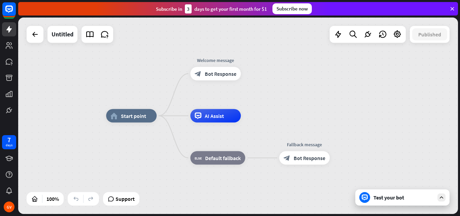 This screenshot has width=460, height=216. Describe the element at coordinates (404, 197) in the screenshot. I see `div: Test your bot` at that location.